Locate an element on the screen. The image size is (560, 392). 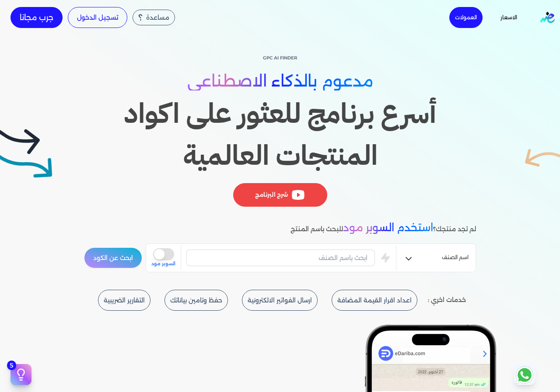
button: ابحث عن الكود is located at coordinates (113, 258).